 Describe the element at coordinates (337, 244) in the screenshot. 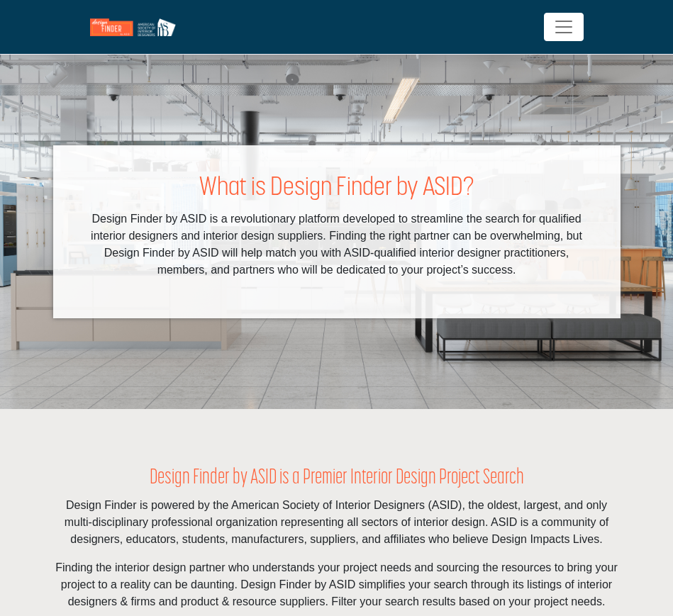

I see `p: Design Finder by ASID is a revolutionary platform developed to streamline the search for qualifie...` at that location.